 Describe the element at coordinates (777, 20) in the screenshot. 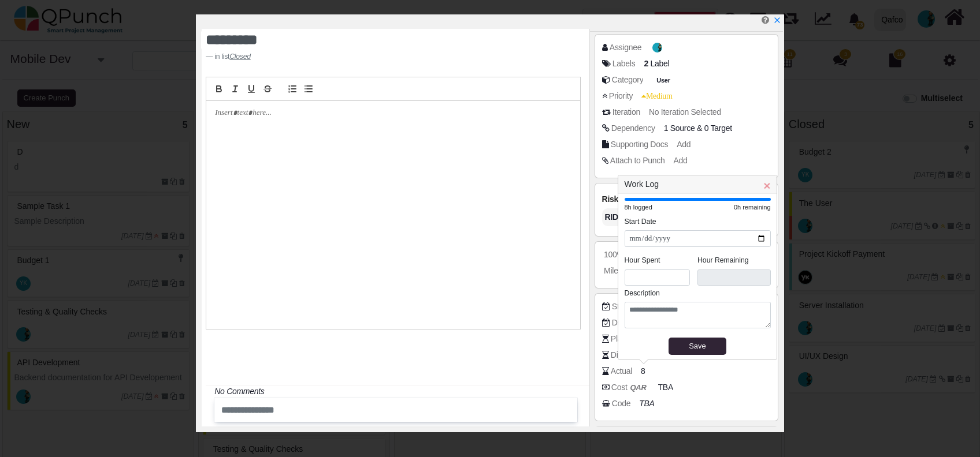

I see `a: x` at that location.